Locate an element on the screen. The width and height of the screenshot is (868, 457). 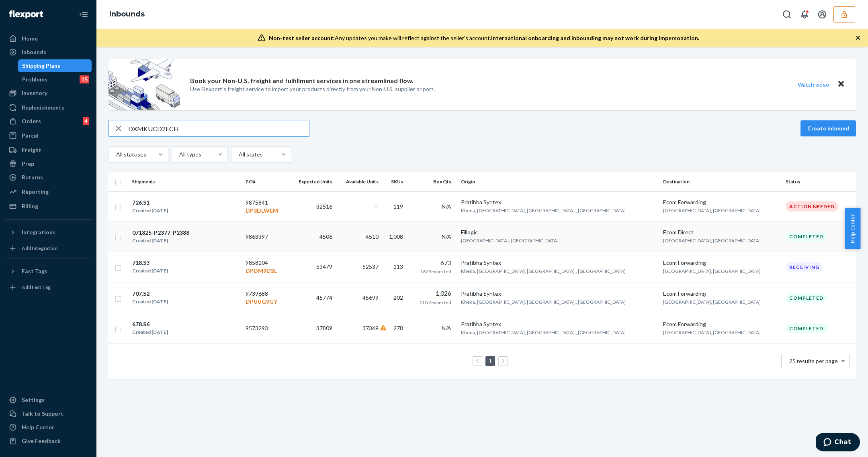
a: Reporting is located at coordinates (48, 192).